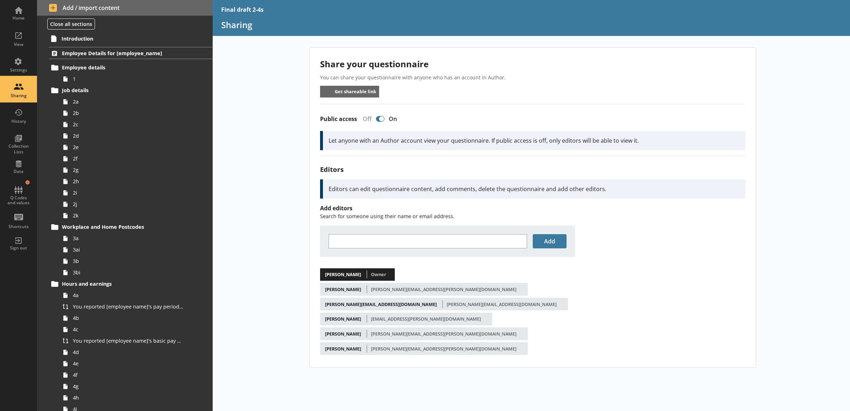 The image size is (850, 411). What do you see at coordinates (121, 283) in the screenshot?
I see `span: Hours and earnings` at bounding box center [121, 283].